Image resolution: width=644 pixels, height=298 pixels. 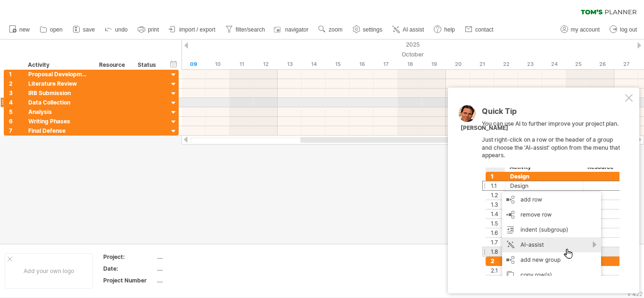 What do you see at coordinates (129, 257) in the screenshot?
I see `div: Project:` at bounding box center [129, 257].